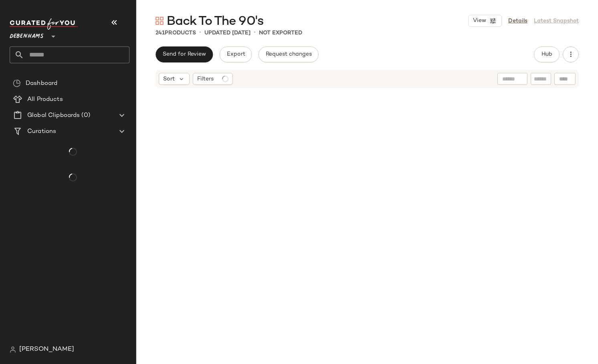 The width and height of the screenshot is (598, 364). What do you see at coordinates (42, 131) in the screenshot?
I see `span: Curations` at bounding box center [42, 131].